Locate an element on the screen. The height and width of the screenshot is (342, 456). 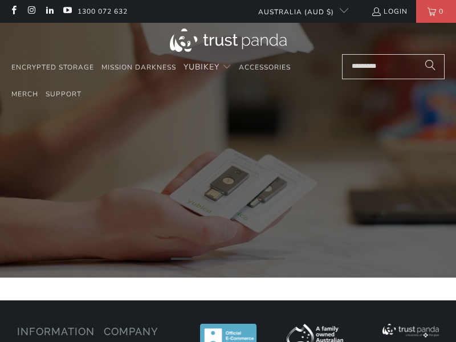
summary: YubiKey is located at coordinates (208, 67).